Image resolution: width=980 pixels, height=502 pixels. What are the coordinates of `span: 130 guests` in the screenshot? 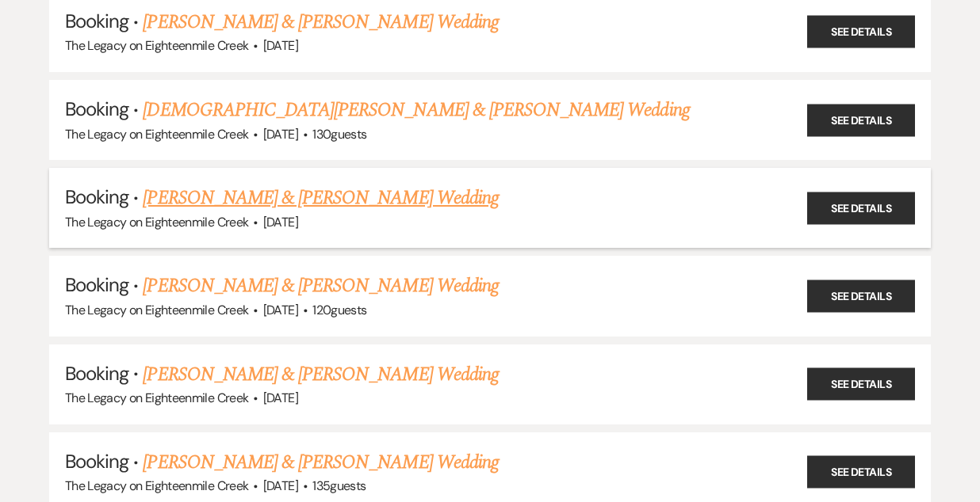 It's located at (339, 134).